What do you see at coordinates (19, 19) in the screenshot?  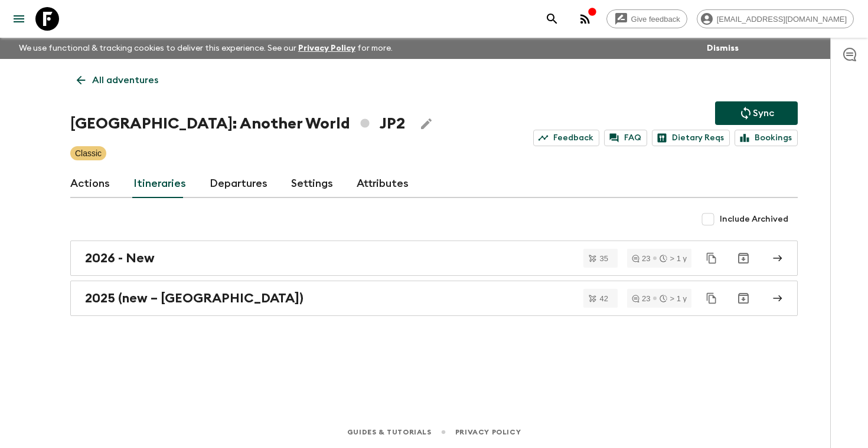 I see `button: menu` at bounding box center [19, 19].